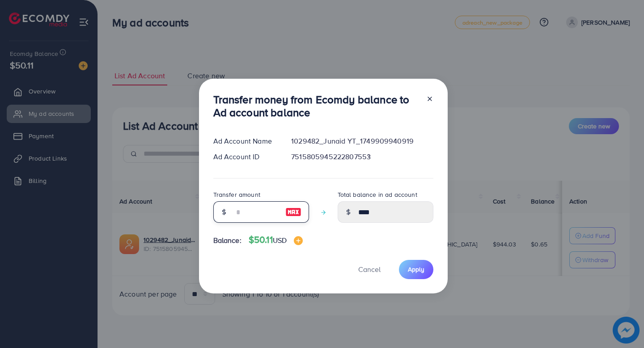 Image resolution: width=644 pixels, height=348 pixels. What do you see at coordinates (362, 156) in the screenshot?
I see `div: 7515805945222807553` at bounding box center [362, 156].